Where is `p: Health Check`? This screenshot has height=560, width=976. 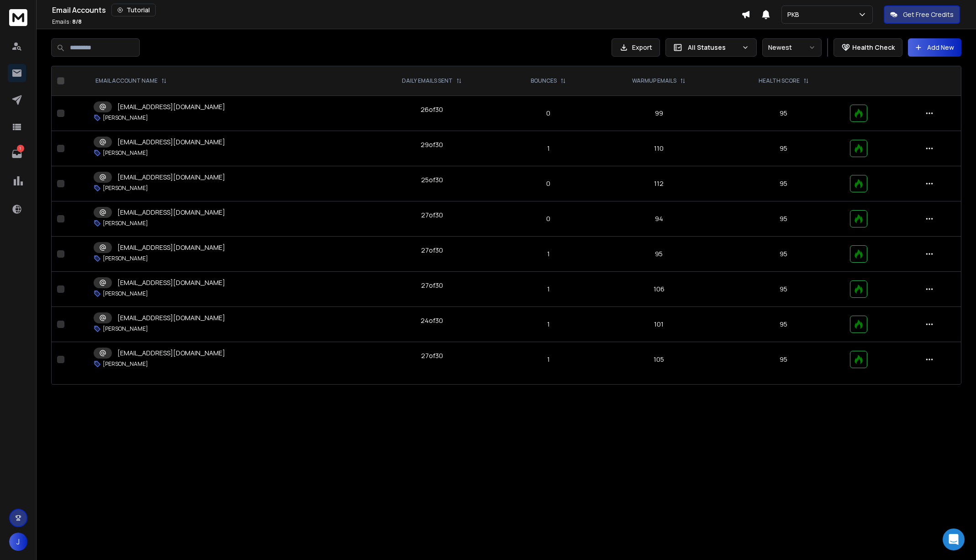 p: Health Check is located at coordinates (873, 47).